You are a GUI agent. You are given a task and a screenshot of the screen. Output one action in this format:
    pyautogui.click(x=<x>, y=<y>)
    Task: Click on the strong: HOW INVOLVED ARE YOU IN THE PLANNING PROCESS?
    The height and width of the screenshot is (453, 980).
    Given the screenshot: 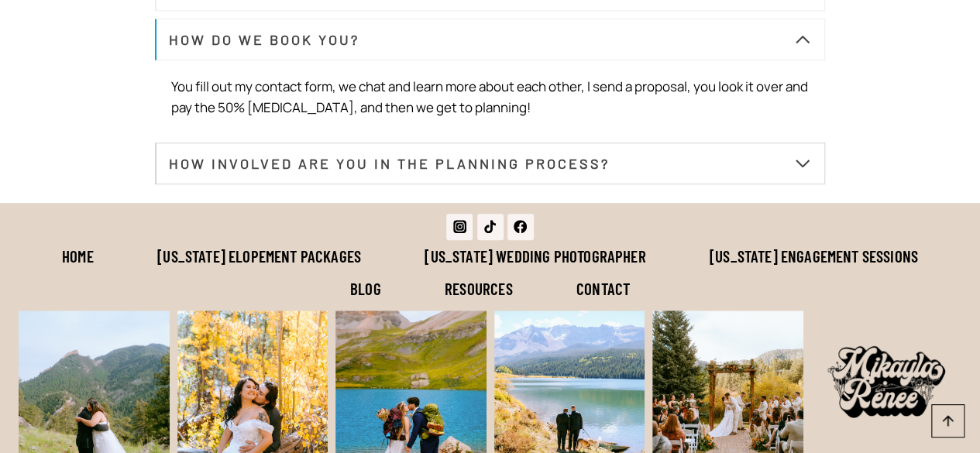 What is the action you would take?
    pyautogui.click(x=388, y=163)
    